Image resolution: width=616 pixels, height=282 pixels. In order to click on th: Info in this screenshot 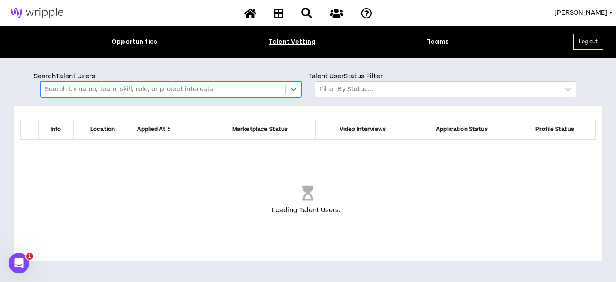, I will do `click(56, 129)`.